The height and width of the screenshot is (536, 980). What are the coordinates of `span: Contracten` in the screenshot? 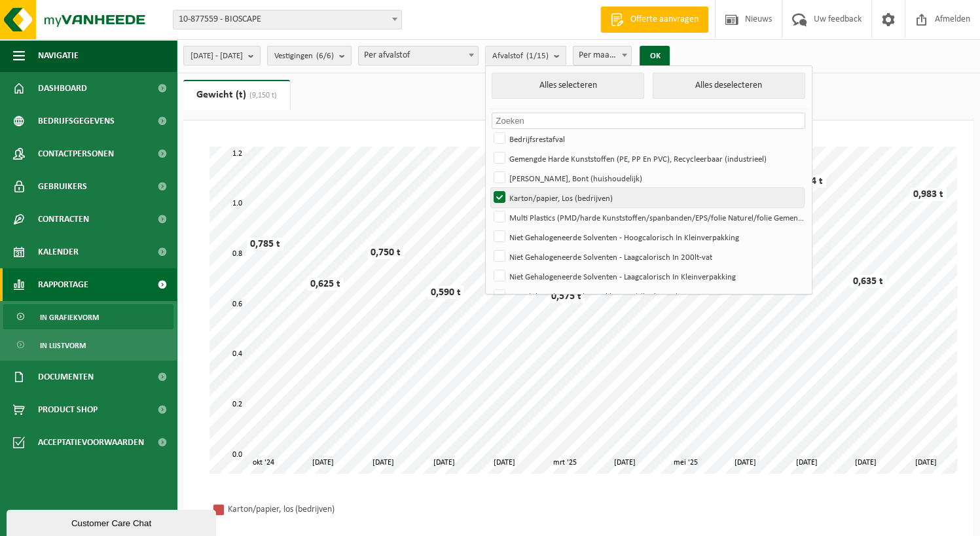 It's located at (64, 219).